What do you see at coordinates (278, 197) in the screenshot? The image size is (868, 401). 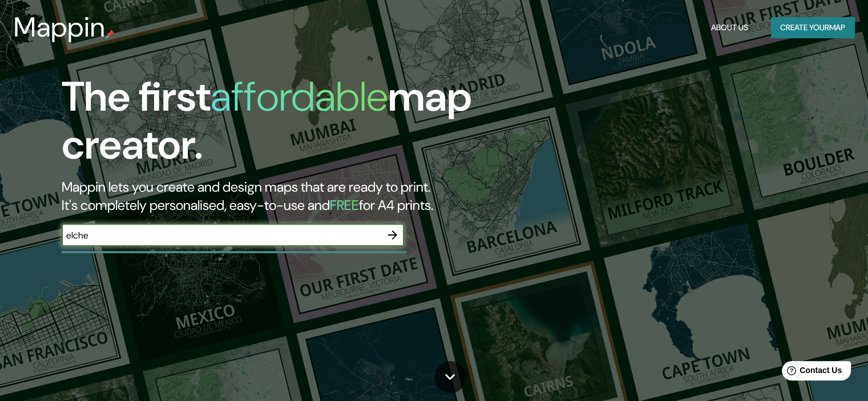 I see `h2: Mappin lets you create and design maps that are ready to print. It's completely personalised, eas...` at bounding box center [278, 197].